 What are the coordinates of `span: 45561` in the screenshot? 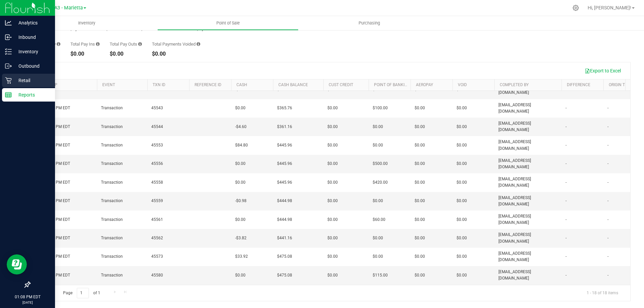 It's located at (157, 220).